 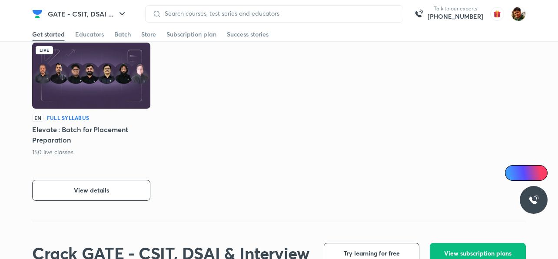 What do you see at coordinates (533, 200) in the screenshot?
I see `img: ttu` at bounding box center [533, 200].